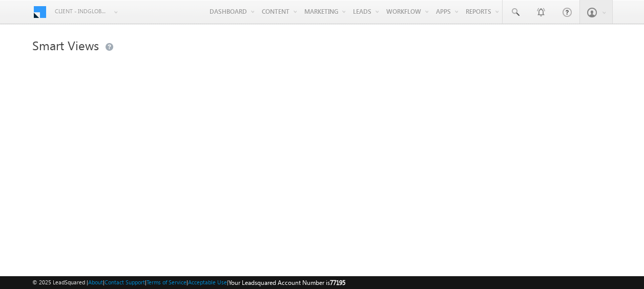 This screenshot has width=644, height=289. Describe the element at coordinates (125, 282) in the screenshot. I see `a: Contact Support` at that location.